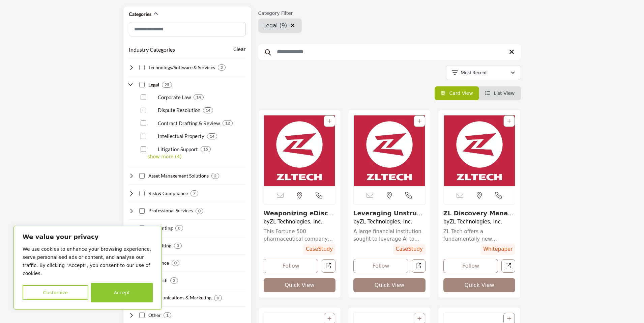 The height and width of the screenshot is (323, 644). What do you see at coordinates (142, 211) in the screenshot?
I see `input: Select Professional Services checkbox` at bounding box center [142, 211].